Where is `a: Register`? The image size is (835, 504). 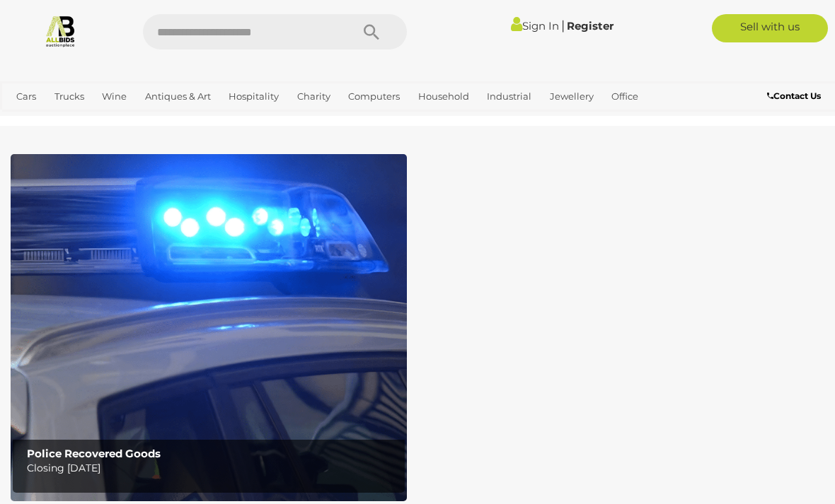 a: Register is located at coordinates (590, 26).